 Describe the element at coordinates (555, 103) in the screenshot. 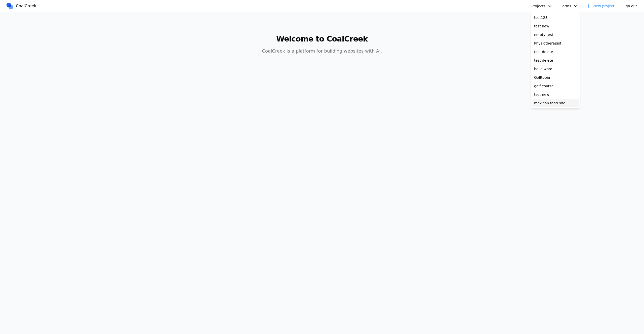

I see `a: mexican food site` at that location.